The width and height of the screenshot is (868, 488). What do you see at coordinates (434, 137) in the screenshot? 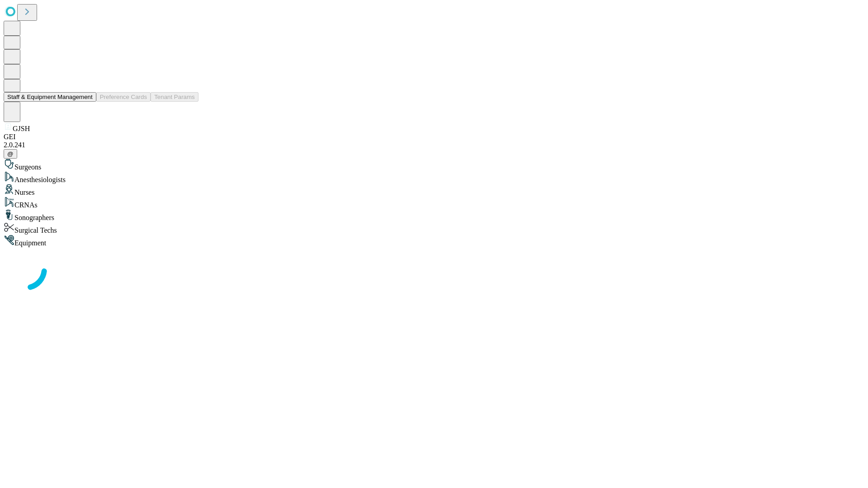
I see `div: GEI` at bounding box center [434, 137].